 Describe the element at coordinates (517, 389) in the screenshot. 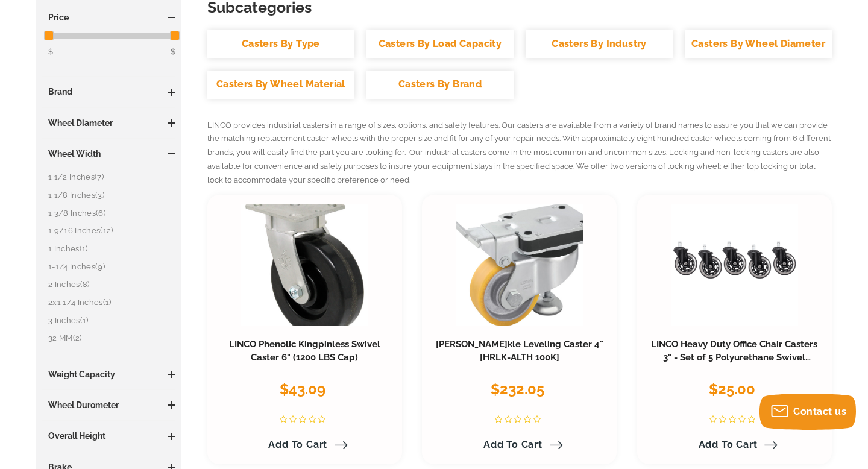

I see `span: $232.05` at that location.